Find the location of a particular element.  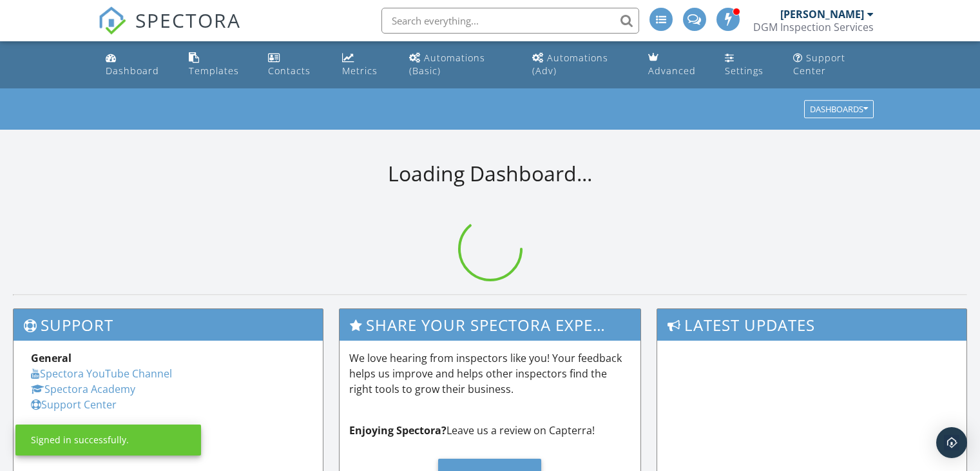

a: Templates is located at coordinates (219, 64).